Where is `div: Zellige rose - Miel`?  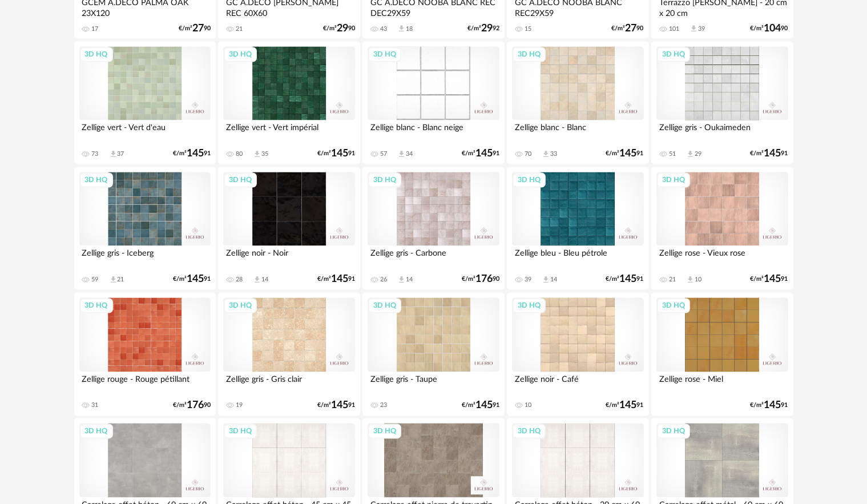 div: Zellige rose - Miel is located at coordinates (722, 383).